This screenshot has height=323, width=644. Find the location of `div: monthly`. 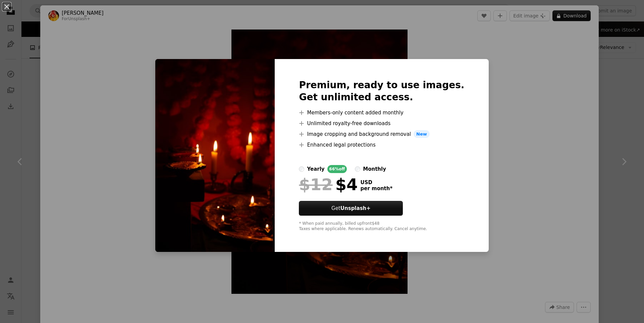

div: monthly is located at coordinates (374, 169).